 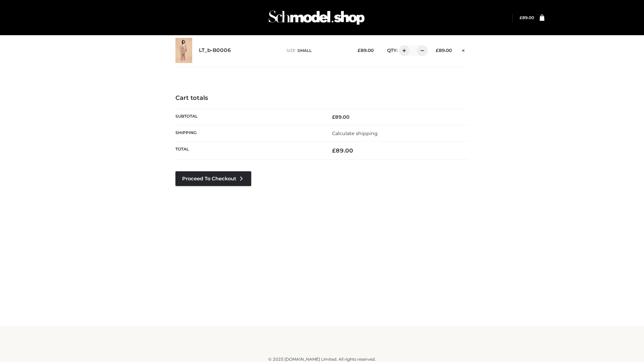 I want to click on img: LT_b-B0006 - SMALL, so click(x=184, y=50).